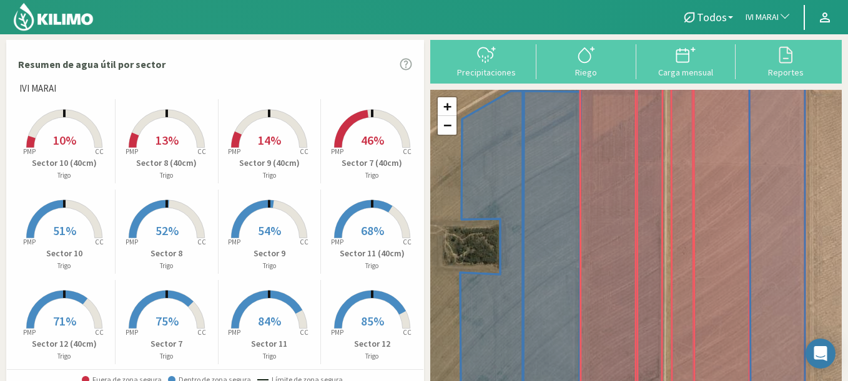 The width and height of the screenshot is (848, 381). What do you see at coordinates (372, 163) in the screenshot?
I see `p: Sector 7 (40cm)` at bounding box center [372, 163].